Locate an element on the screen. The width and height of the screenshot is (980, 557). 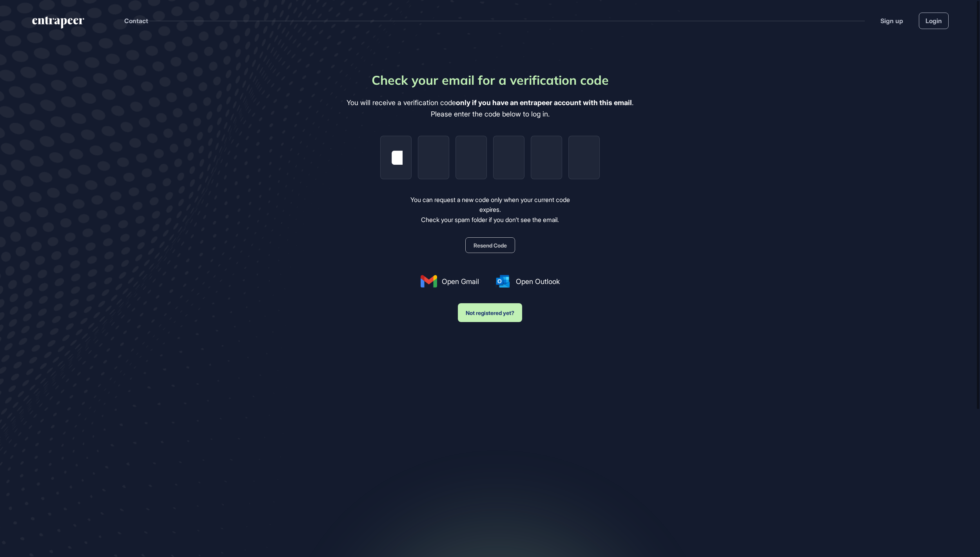
button: Resend Code is located at coordinates (490, 245).